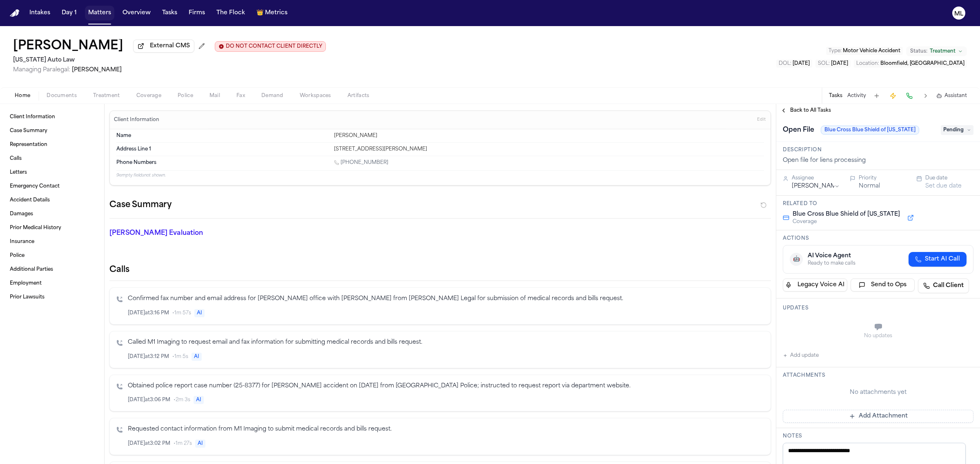 Image resolution: width=980 pixels, height=464 pixels. Describe the element at coordinates (446, 343) in the screenshot. I see `p: Called M1 Imaging to request email and fax information for submitting medical records and bills r...` at that location.